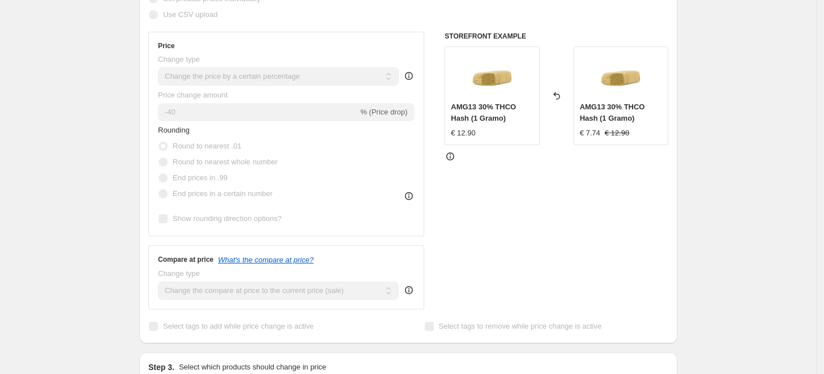 This screenshot has height=374, width=824. Describe the element at coordinates (227, 218) in the screenshot. I see `span: Show rounding direction options?` at that location.